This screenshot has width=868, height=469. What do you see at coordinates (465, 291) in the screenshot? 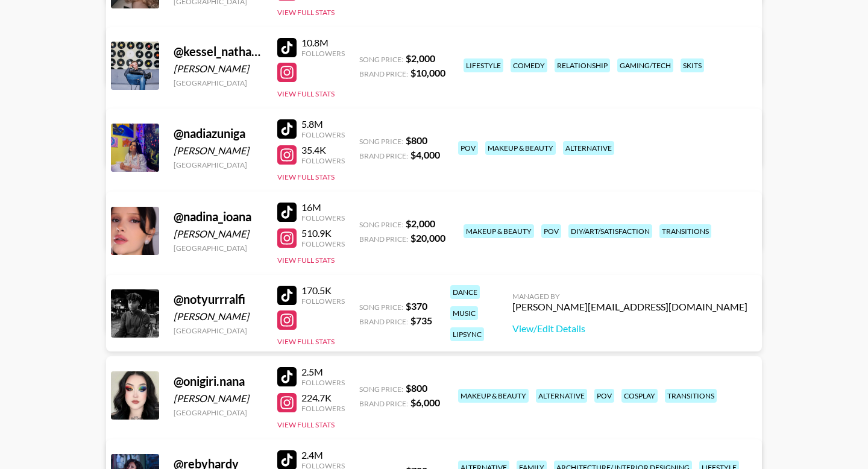
I see `div: dance` at bounding box center [465, 291].